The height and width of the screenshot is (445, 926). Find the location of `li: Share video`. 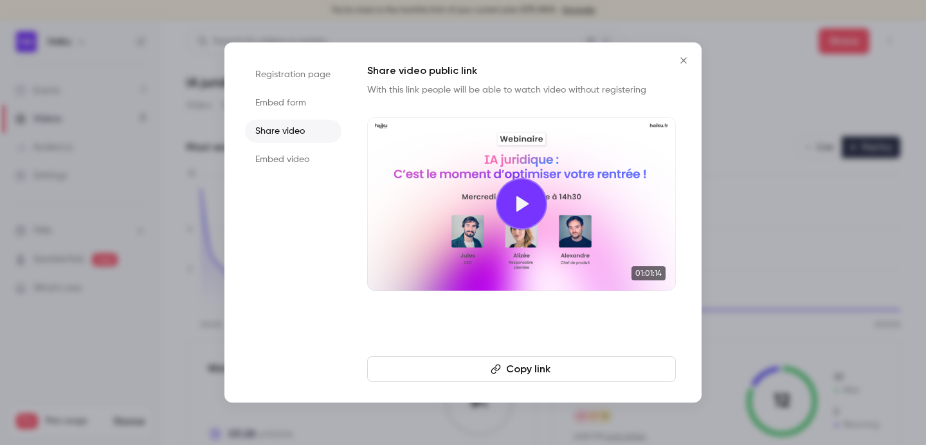

li: Share video is located at coordinates (293, 131).